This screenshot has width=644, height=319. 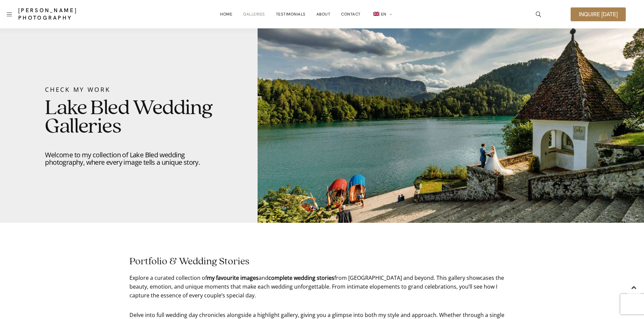 I want to click on div: Check My Work, so click(x=128, y=89).